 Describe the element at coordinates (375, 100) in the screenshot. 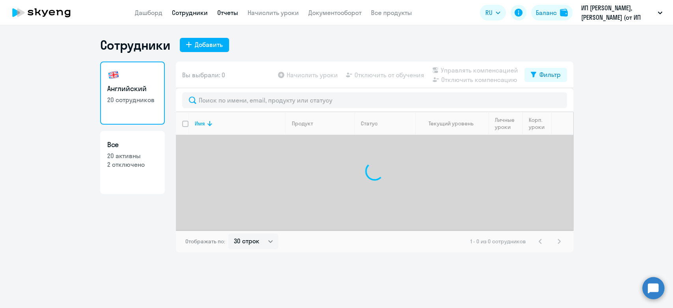

I see `input: Поиск по имени, email, продукту или статусу` at that location.